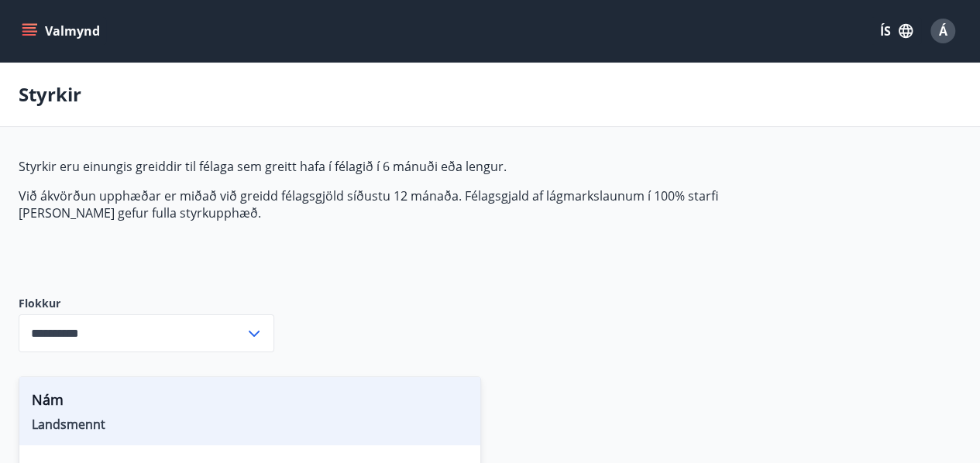  What do you see at coordinates (942, 31) in the screenshot?
I see `button: Á` at bounding box center [942, 31].